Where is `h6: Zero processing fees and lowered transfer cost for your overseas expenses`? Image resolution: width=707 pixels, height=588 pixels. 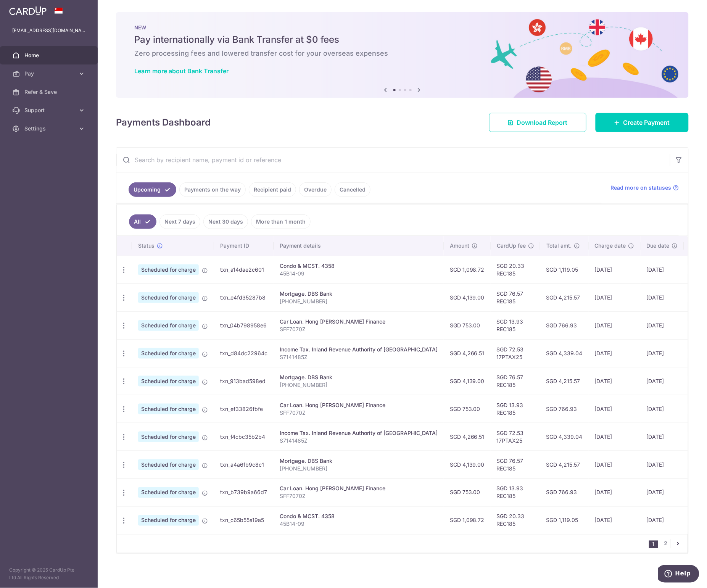 h6: Zero processing fees and lowered transfer cost for your overseas expenses is located at coordinates (402, 53).